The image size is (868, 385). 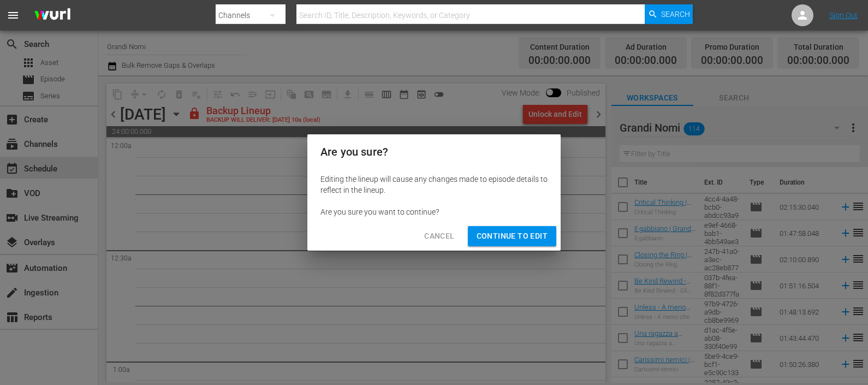 I want to click on button: Cancel, so click(x=439, y=236).